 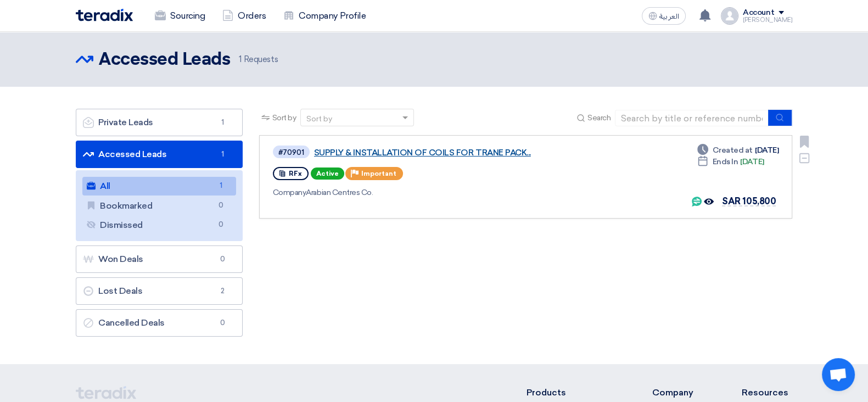 What do you see at coordinates (244, 16) in the screenshot?
I see `a: Orders` at bounding box center [244, 16].